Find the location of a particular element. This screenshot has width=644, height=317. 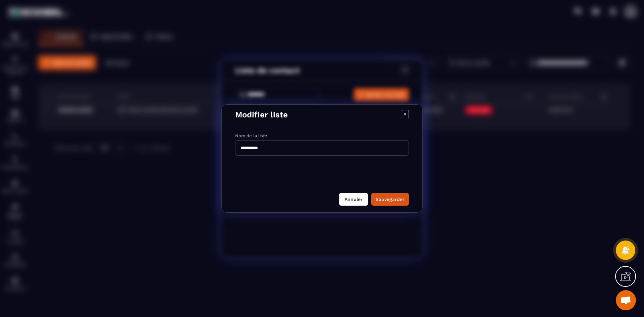

div: Ouvrir le chat is located at coordinates (626, 300).